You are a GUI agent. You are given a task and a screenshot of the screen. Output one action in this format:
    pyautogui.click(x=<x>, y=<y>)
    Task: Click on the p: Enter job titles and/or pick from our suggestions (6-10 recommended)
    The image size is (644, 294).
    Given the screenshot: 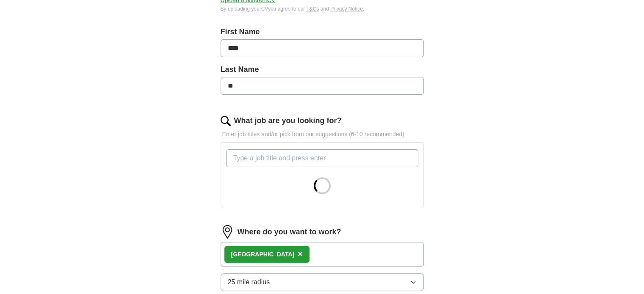 What is the action you would take?
    pyautogui.click(x=322, y=134)
    